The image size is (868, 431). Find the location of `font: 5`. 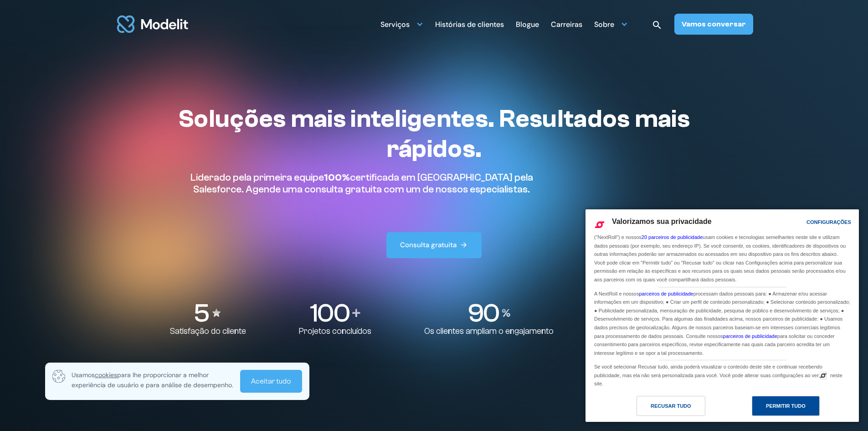

font: 5 is located at coordinates (201, 313).